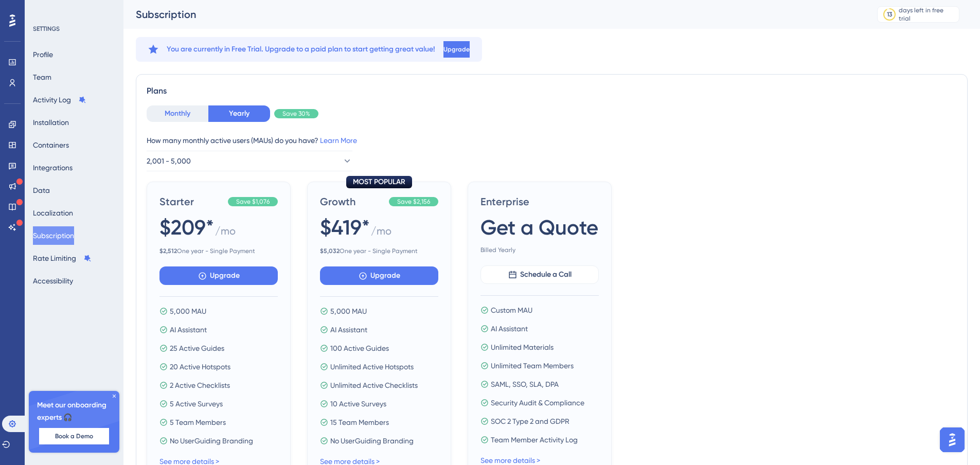 This screenshot has height=465, width=980. Describe the element at coordinates (552, 91) in the screenshot. I see `div: Plans` at that location.